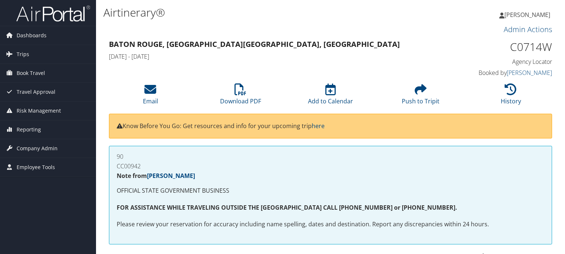 Image resolution: width=565 pixels, height=254 pixels. What do you see at coordinates (31, 73) in the screenshot?
I see `span: Book Travel` at bounding box center [31, 73].